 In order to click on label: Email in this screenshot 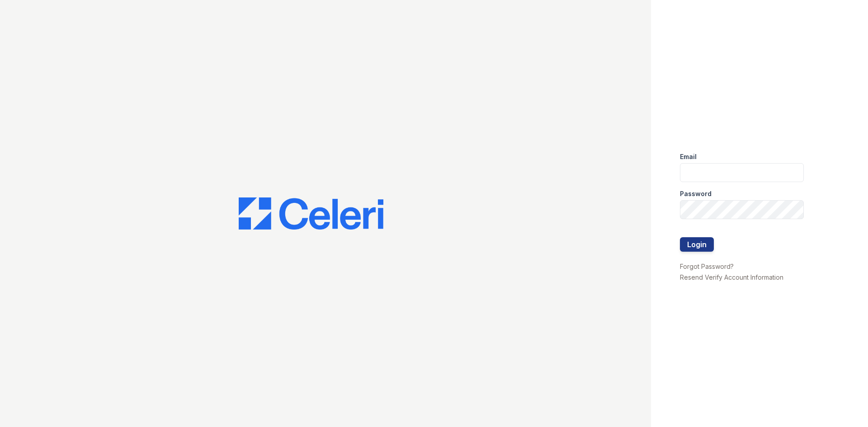, I will do `click(688, 157)`.